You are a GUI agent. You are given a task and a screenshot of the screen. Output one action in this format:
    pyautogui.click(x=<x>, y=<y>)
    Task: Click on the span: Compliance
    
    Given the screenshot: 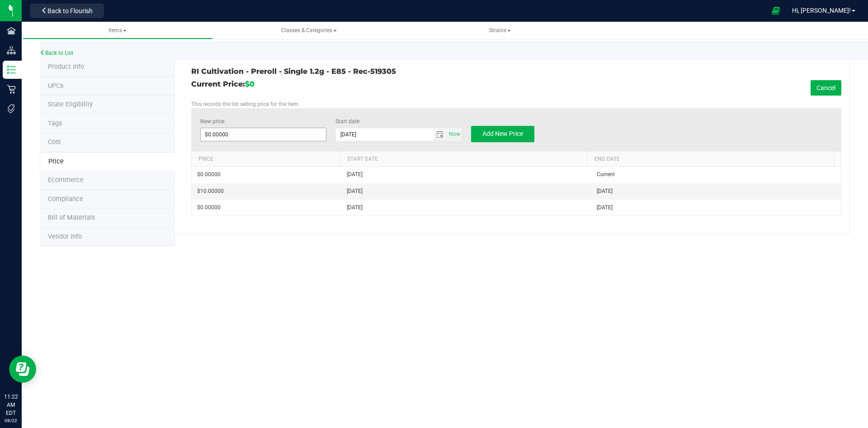 What is the action you would take?
    pyautogui.click(x=66, y=199)
    